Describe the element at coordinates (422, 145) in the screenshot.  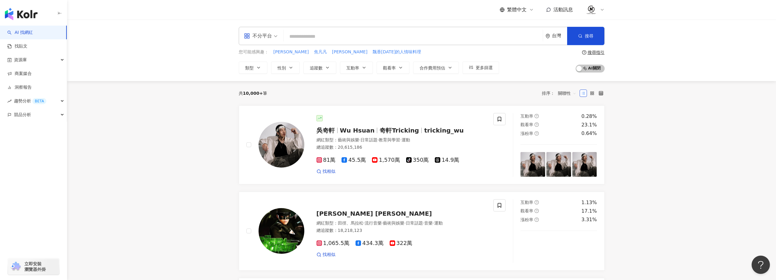
I see `a: KOL Avatar吳奇軒Wu Hsuan奇軒Trickingtricking_wu網紅類型：藝術與娛樂·日常話題·教育與學習·運動總追蹤數：20,615,18681萬45.5萬1,570萬35...` at that location.